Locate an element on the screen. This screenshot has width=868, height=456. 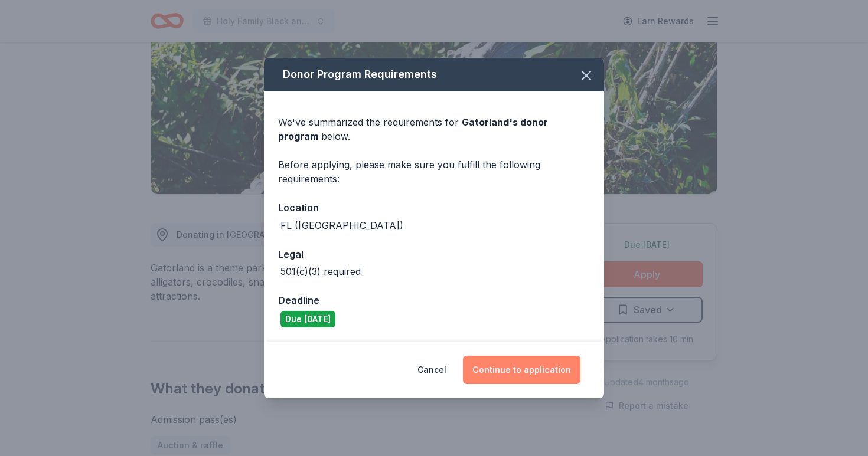
div: Before applying, please make sure you fulfill the following requirements: is located at coordinates (434, 172).